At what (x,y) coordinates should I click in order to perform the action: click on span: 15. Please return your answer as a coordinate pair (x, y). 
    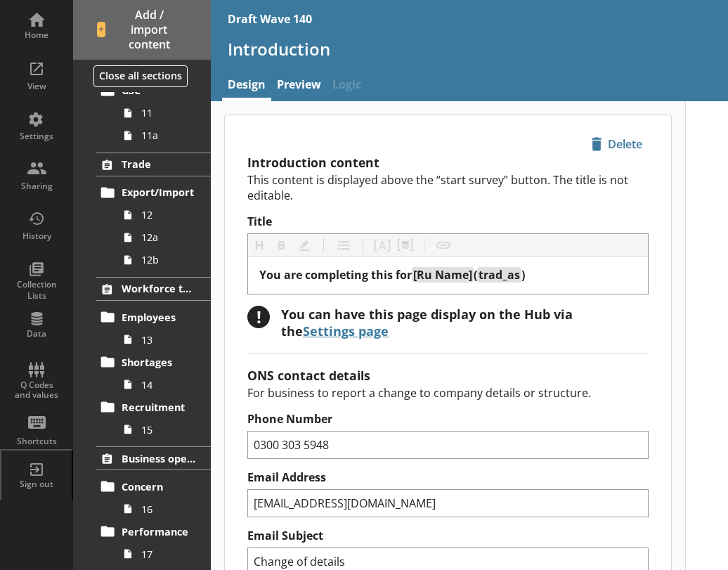
    Looking at the image, I should click on (168, 429).